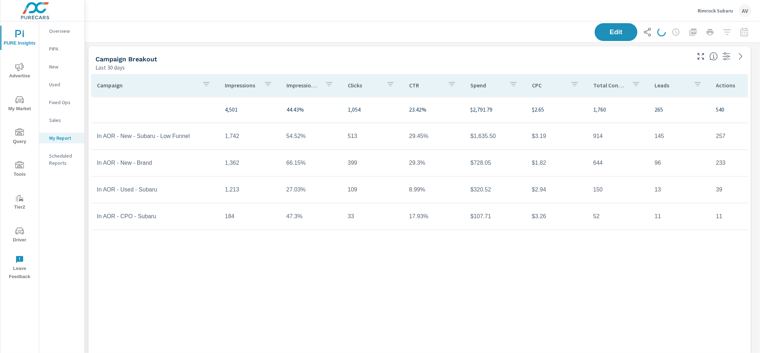 This screenshot has height=353, width=760. I want to click on span: Advertise, so click(20, 71).